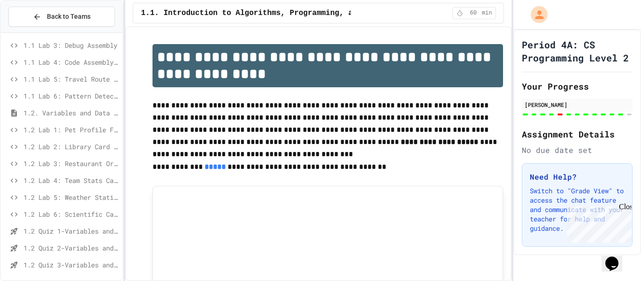  Describe the element at coordinates (577, 210) in the screenshot. I see `p: Switch to "Grade View" to access the chat feature and communicate with your teacher for help and ...` at that location.